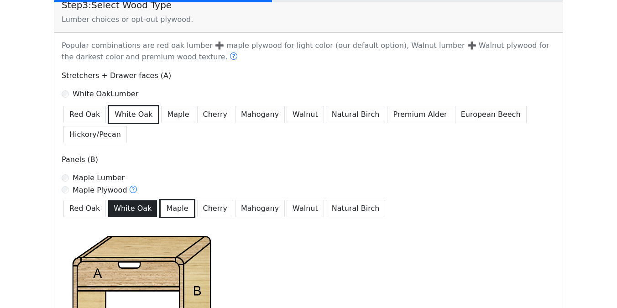  What do you see at coordinates (116, 75) in the screenshot?
I see `span: Stretchers + Drawer faces (A)` at bounding box center [116, 75].